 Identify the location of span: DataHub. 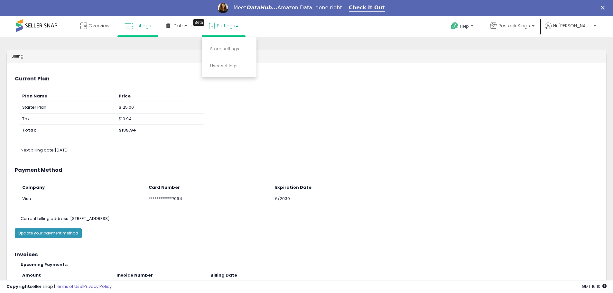
(184, 26).